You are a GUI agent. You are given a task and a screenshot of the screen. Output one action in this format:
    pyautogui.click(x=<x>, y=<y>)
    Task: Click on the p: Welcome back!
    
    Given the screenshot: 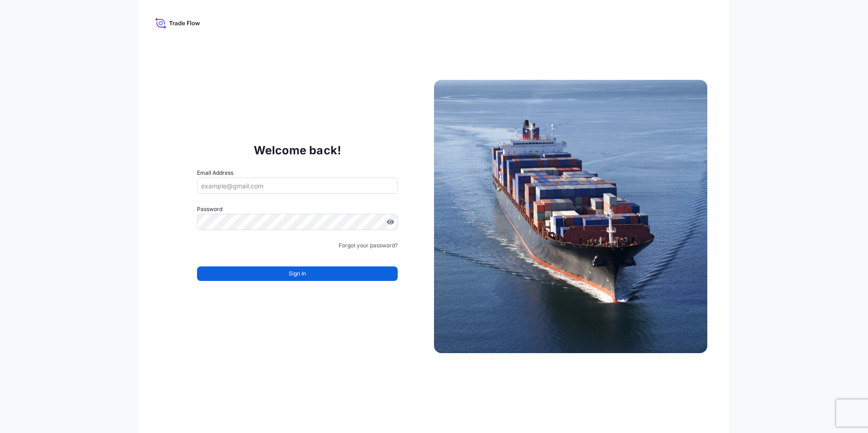 What is the action you would take?
    pyautogui.click(x=297, y=150)
    